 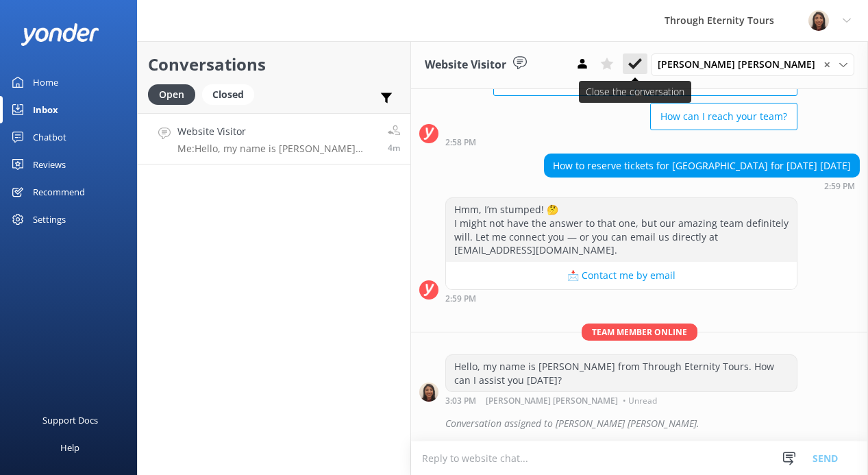 What do you see at coordinates (49, 219) in the screenshot?
I see `div: Settings` at bounding box center [49, 219].